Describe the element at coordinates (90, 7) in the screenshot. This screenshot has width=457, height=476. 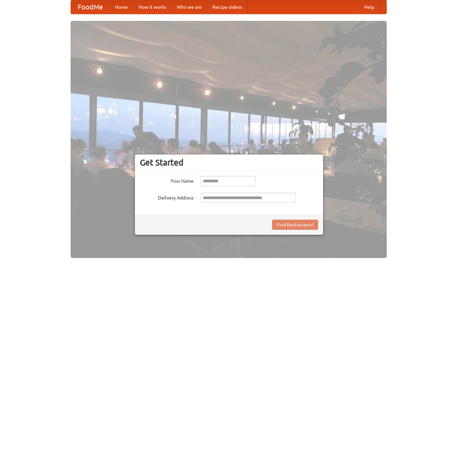
I see `a: FoodMe` at that location.